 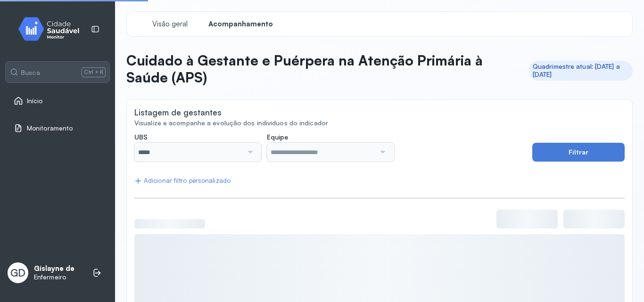 I want to click on div: Adicionar filtro personalizado, so click(x=183, y=181).